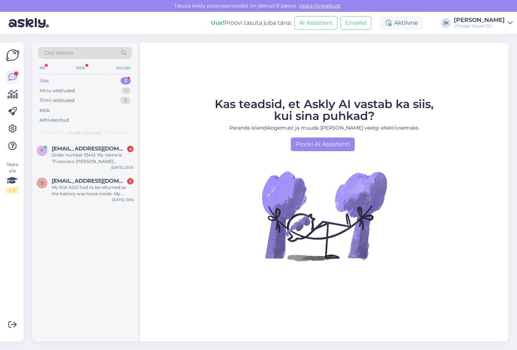  I want to click on span: so@shimata.com, so click(89, 181).